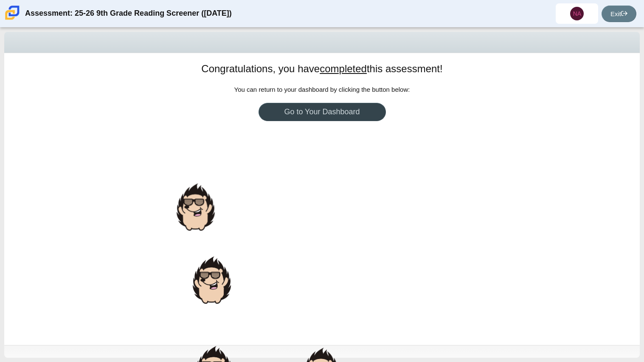 The width and height of the screenshot is (644, 362). Describe the element at coordinates (12, 13) in the screenshot. I see `img: Carmen School of Science & Technology` at that location.